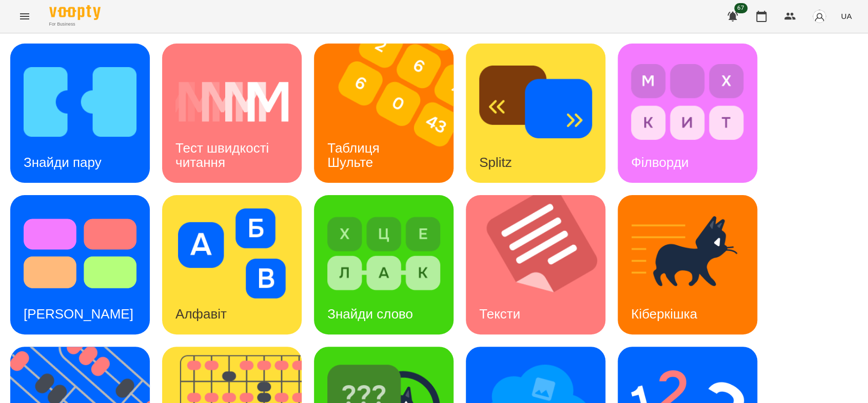 The image size is (868, 403). What do you see at coordinates (232, 254) in the screenshot?
I see `img: Алфавіт` at bounding box center [232, 254].